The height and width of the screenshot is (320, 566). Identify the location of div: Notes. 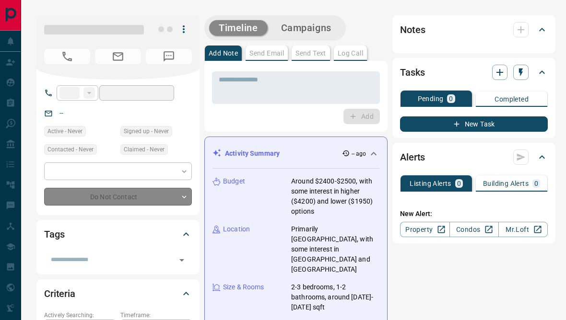
(474, 30).